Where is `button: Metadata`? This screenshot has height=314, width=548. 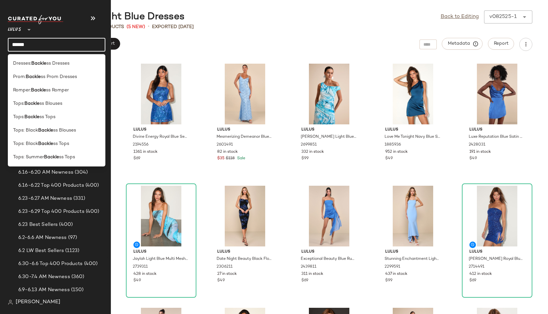 button: Metadata is located at coordinates (462, 44).